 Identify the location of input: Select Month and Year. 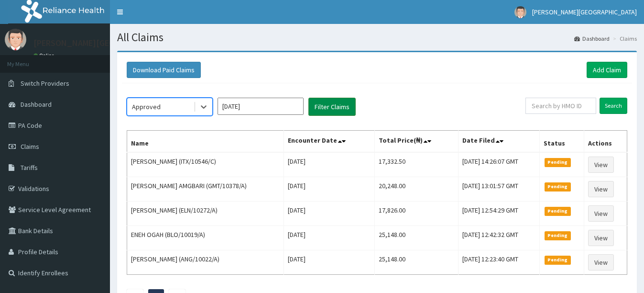
(261, 106).